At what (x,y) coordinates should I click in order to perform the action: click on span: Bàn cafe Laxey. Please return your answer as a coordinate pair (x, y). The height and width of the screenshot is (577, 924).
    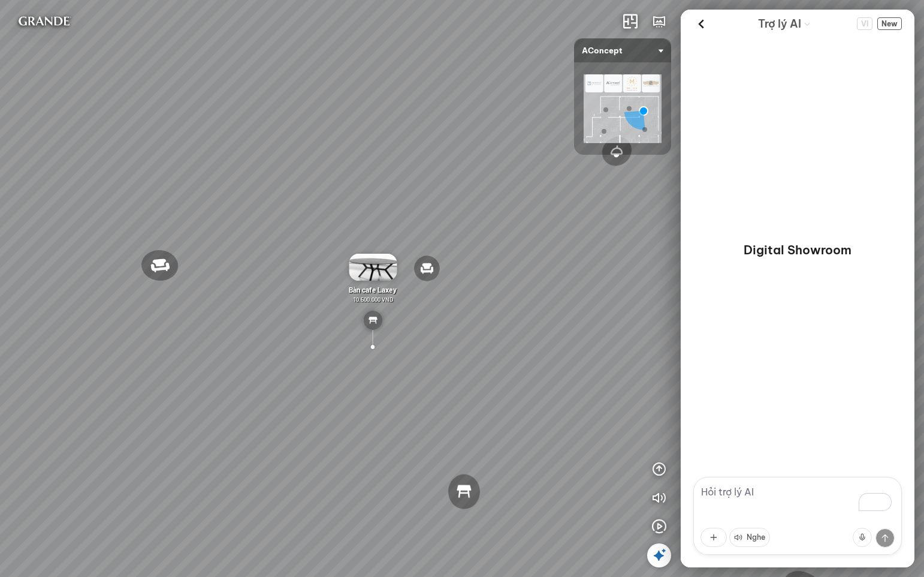
    Looking at the image, I should click on (373, 290).